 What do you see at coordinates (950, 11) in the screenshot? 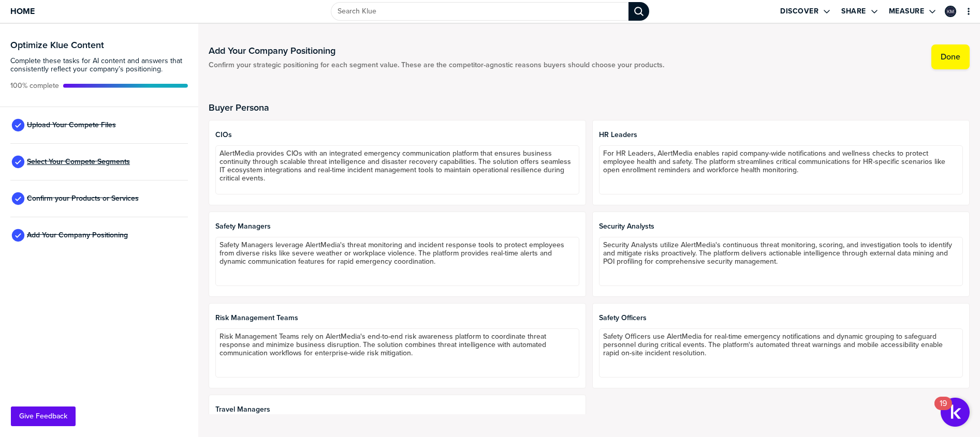
I see `img: 84cfbf81ba379cda479af9dee77e49c5-sml.png` at bounding box center [950, 11].